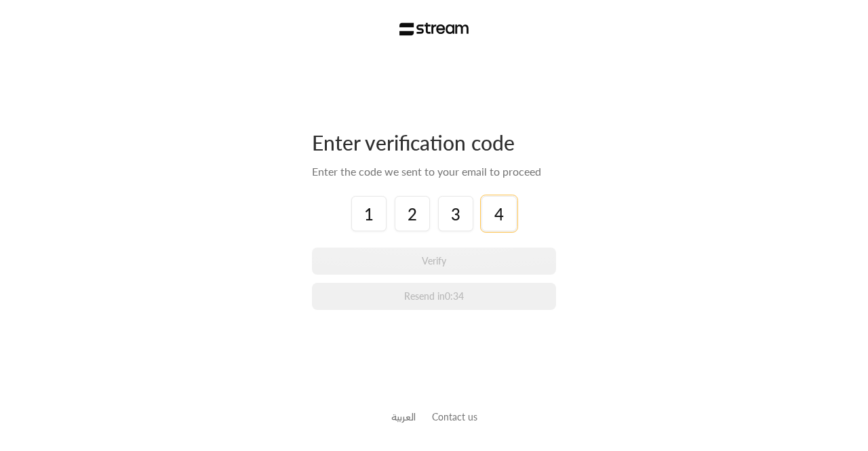 The image size is (868, 451). Describe the element at coordinates (403, 416) in the screenshot. I see `a: العربية` at that location.